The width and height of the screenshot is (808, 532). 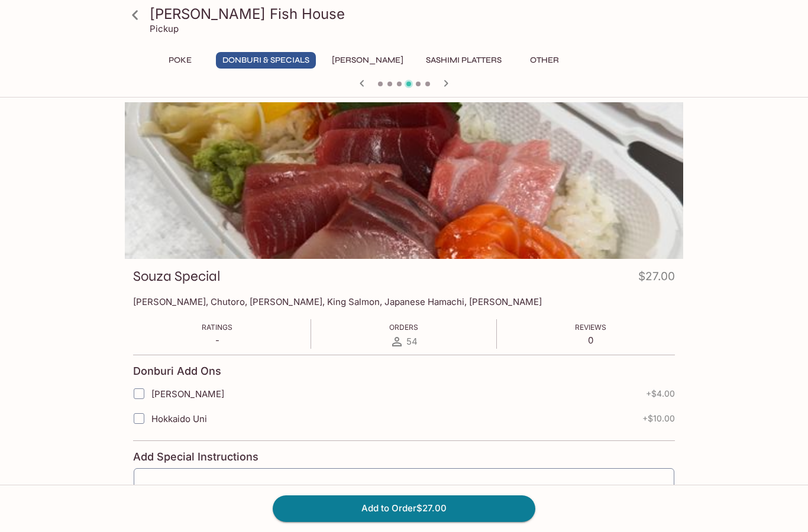 What do you see at coordinates (266, 60) in the screenshot?
I see `button: Donburi & Specials` at bounding box center [266, 60].